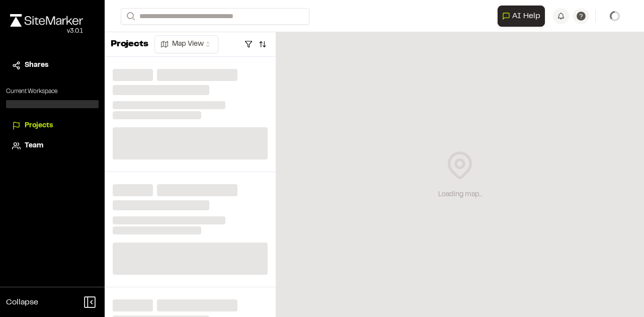 The image size is (644, 317). Describe the element at coordinates (33, 146) in the screenshot. I see `span: Team` at that location.